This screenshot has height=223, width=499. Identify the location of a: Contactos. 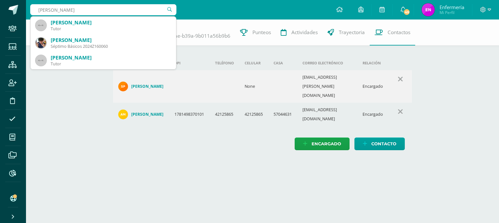
(392, 32).